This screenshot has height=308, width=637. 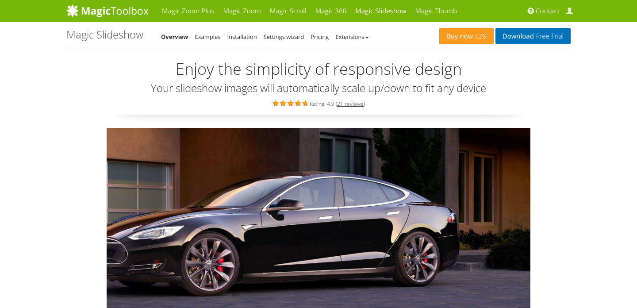 What do you see at coordinates (105, 35) in the screenshot?
I see `h1: Magic Slideshow` at bounding box center [105, 35].